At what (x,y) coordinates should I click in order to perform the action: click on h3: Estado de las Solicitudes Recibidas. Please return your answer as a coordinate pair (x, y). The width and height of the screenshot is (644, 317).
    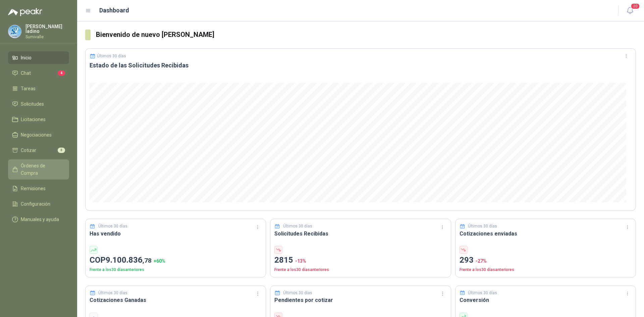
    Looking at the image, I should click on (360, 66).